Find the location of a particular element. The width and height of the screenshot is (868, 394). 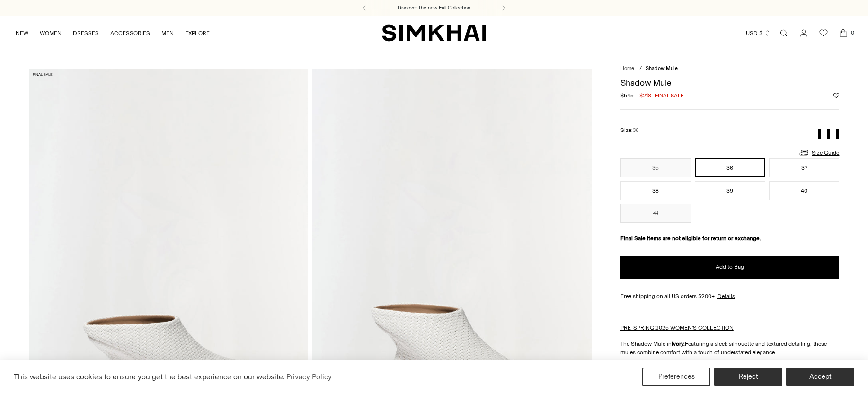

a: MEN is located at coordinates (168, 33).